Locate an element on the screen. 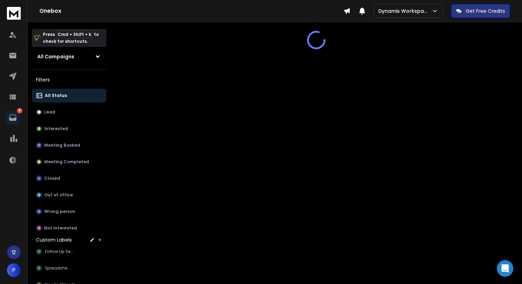  button: Closed is located at coordinates (69, 179).